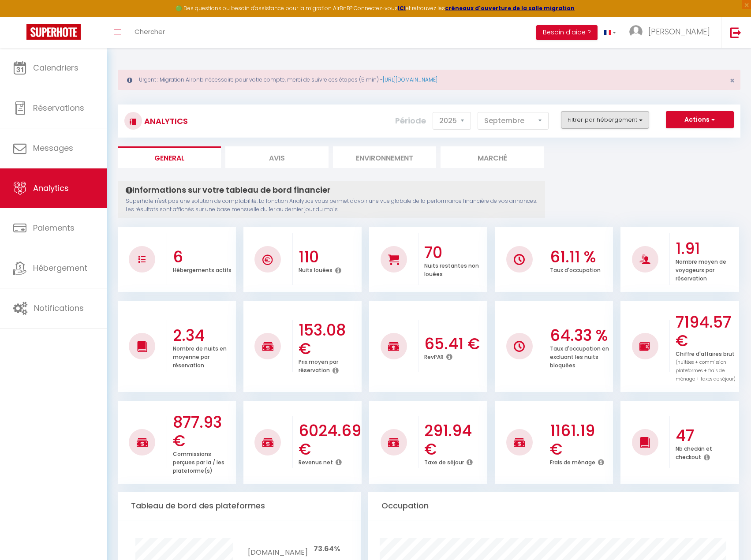 Image resolution: width=751 pixels, height=560 pixels. What do you see at coordinates (732, 81) in the screenshot?
I see `button: Close` at bounding box center [732, 81].